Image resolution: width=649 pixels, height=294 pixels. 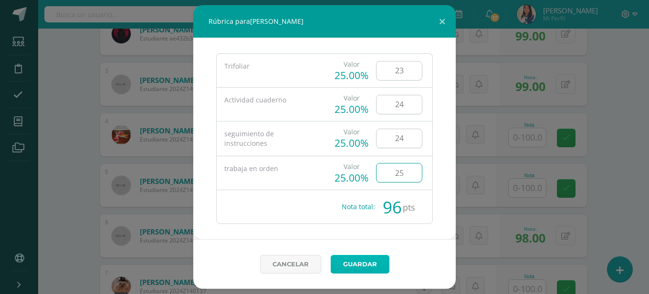 What do you see at coordinates (270, 169) in the screenshot?
I see `div: trabaja en orden` at bounding box center [270, 169].